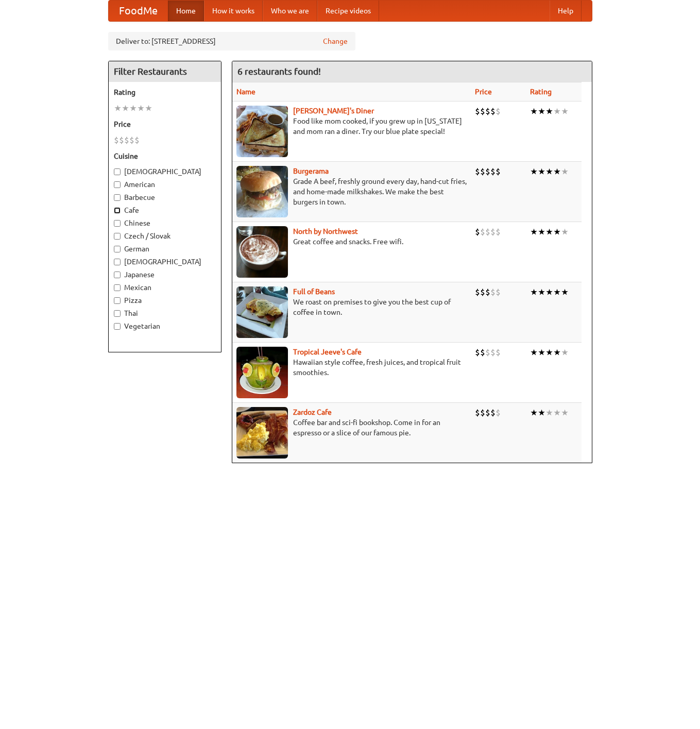 The image size is (700, 729). What do you see at coordinates (165, 184) in the screenshot?
I see `label: American` at bounding box center [165, 184].